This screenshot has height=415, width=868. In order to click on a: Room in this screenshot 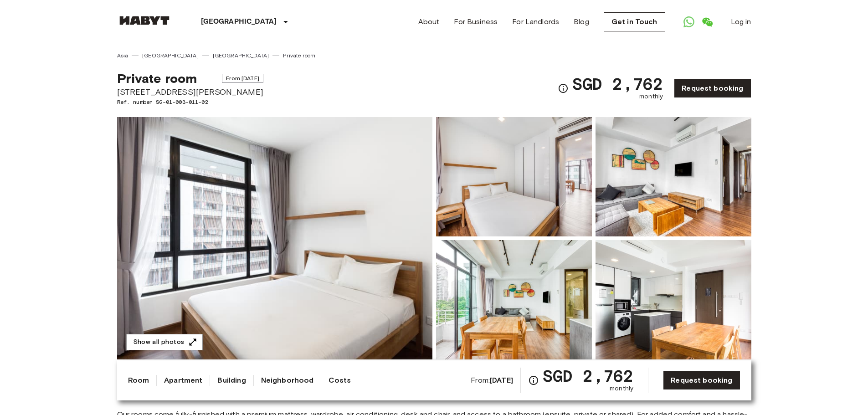, I will do `click(139, 380)`.